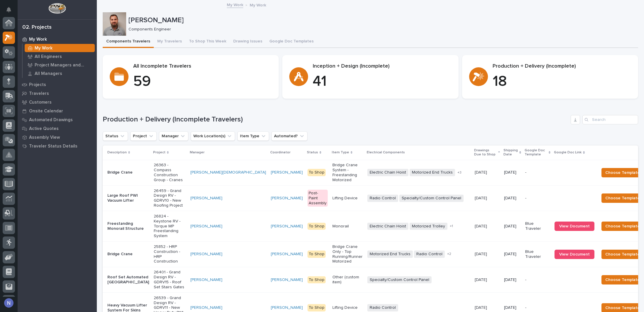  I want to click on p: Traveler Status Details, so click(54, 147).